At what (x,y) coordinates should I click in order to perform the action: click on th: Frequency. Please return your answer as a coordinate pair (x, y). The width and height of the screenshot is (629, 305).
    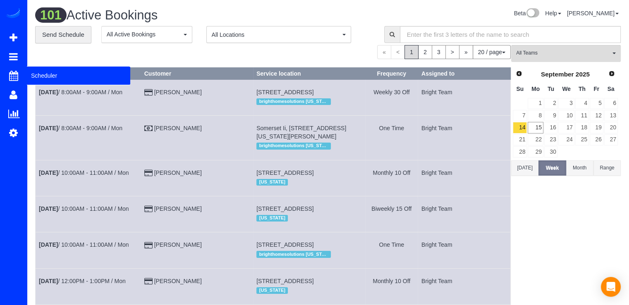
    Looking at the image, I should click on (391, 73).